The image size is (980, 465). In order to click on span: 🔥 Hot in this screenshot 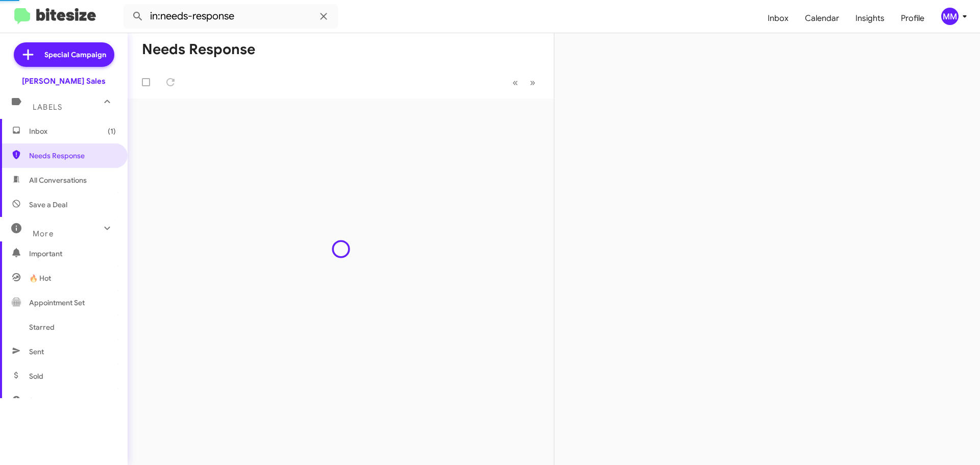, I will do `click(40, 278)`.